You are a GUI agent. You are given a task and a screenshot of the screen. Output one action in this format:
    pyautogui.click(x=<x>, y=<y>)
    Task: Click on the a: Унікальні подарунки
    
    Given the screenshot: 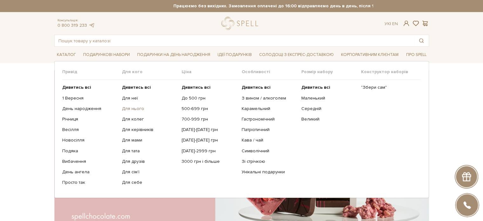 What is the action you would take?
    pyautogui.click(x=268, y=172)
    